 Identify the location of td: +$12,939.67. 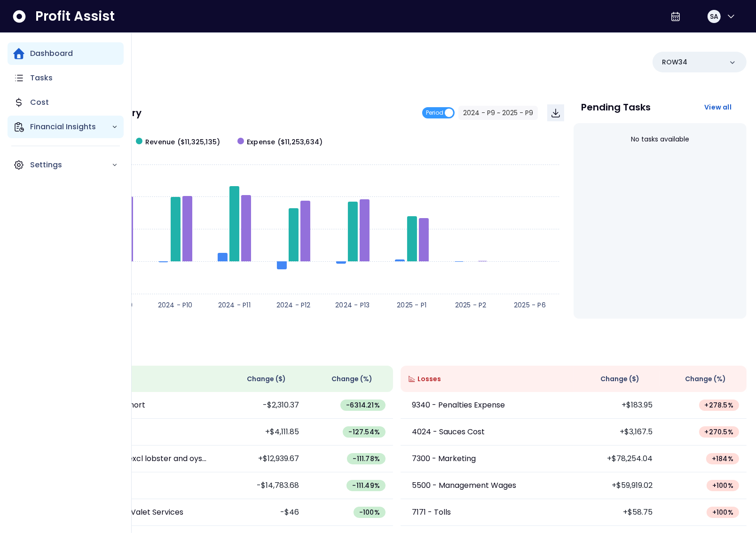
(263, 459).